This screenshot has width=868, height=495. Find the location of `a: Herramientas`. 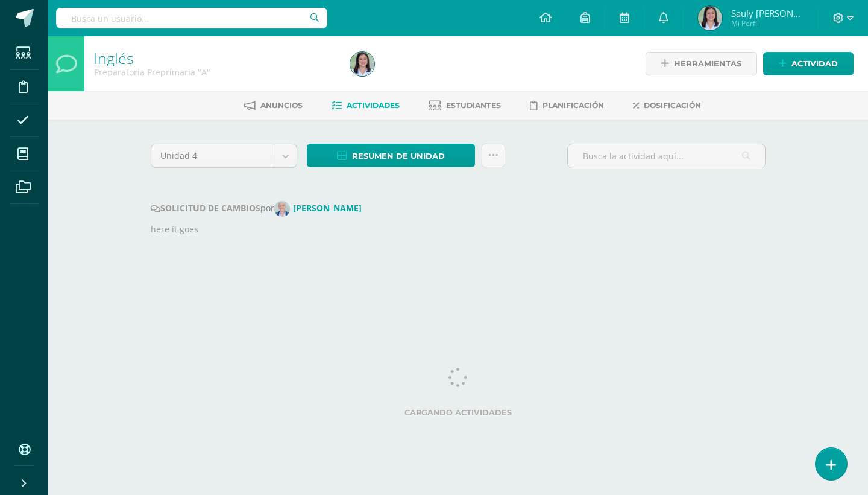

a: Herramientas is located at coordinates (701, 63).